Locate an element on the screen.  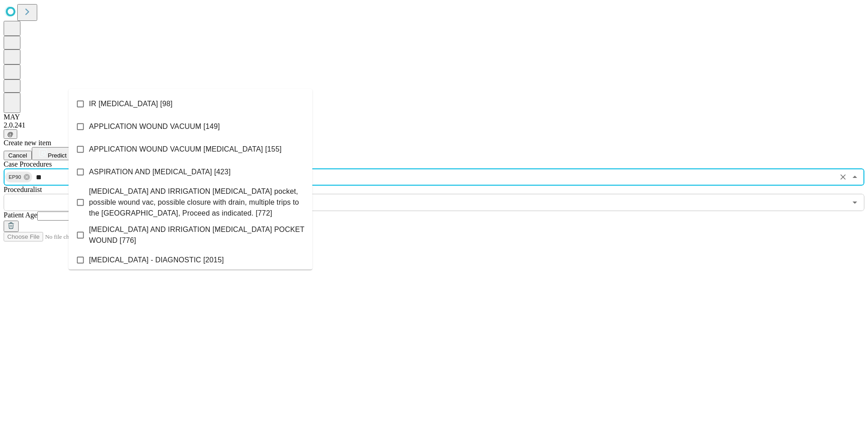
span: Proceduralist is located at coordinates (22, 190).